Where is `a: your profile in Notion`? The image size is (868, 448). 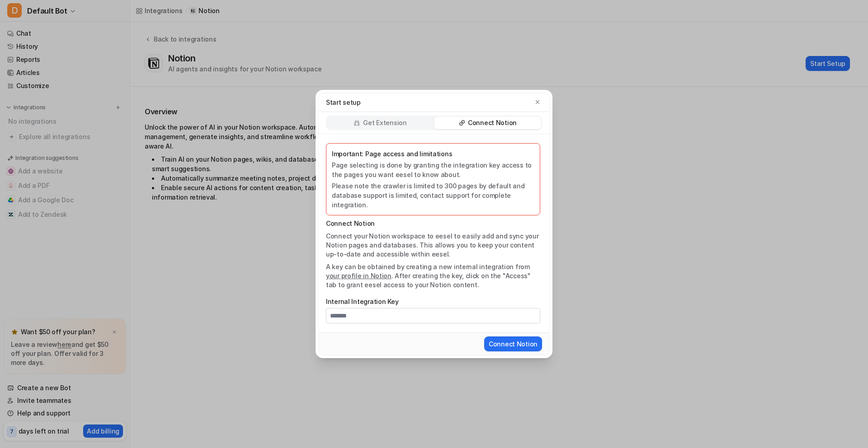 a: your profile in Notion is located at coordinates (359, 276).